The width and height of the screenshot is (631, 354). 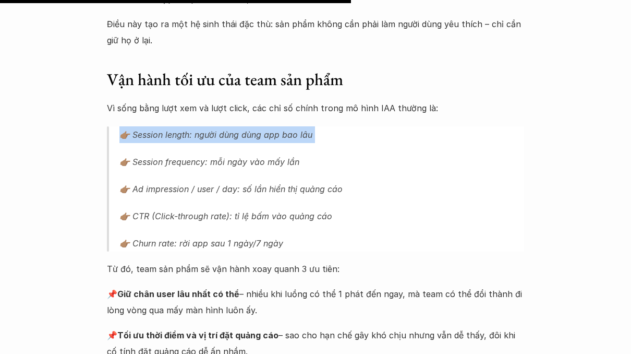 I want to click on p: 👉🏽 Session length: người dùng dùng app bao lâu, so click(x=322, y=135).